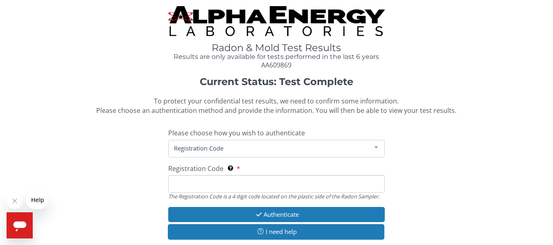 Image resolution: width=553 pixels, height=245 pixels. Describe the element at coordinates (276, 197) in the screenshot. I see `div: The Registration Code is a 4 digit code located on the plastic side of the Radon Sampler.` at that location.